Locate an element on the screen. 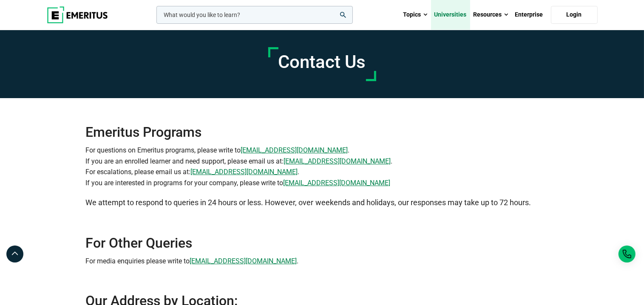  a: Login is located at coordinates (574, 15).